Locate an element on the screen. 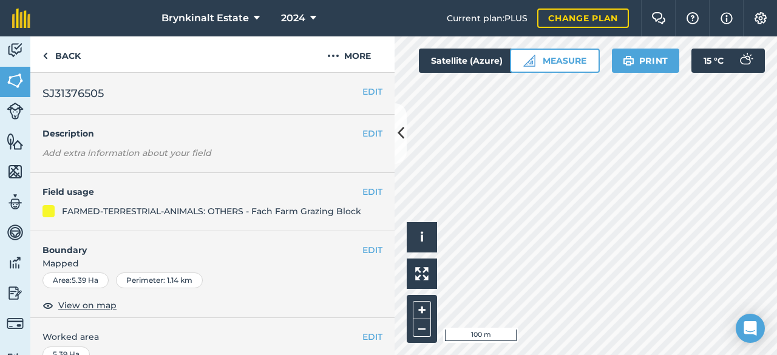  button: Print is located at coordinates (646, 61).